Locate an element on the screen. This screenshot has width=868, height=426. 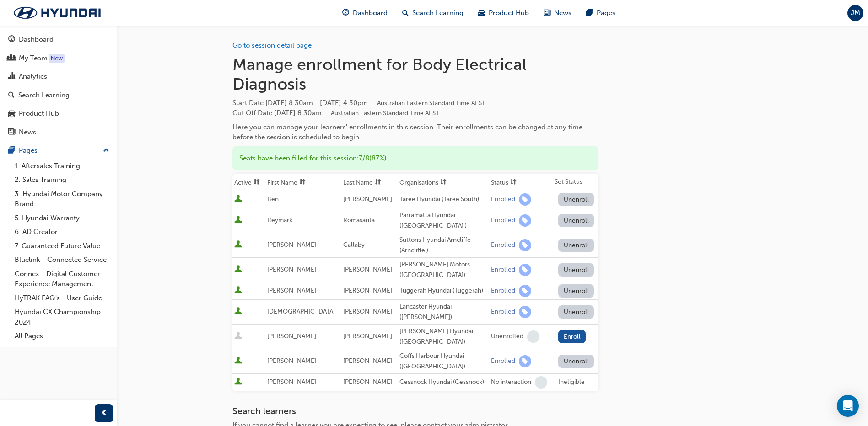
button: Pages is located at coordinates (58, 151).